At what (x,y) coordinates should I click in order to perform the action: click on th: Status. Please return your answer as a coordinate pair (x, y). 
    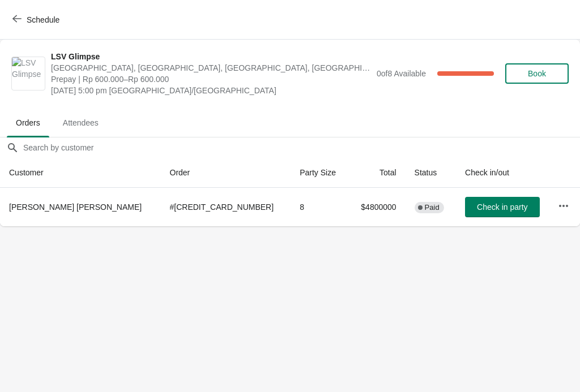
    Looking at the image, I should click on (431, 172).